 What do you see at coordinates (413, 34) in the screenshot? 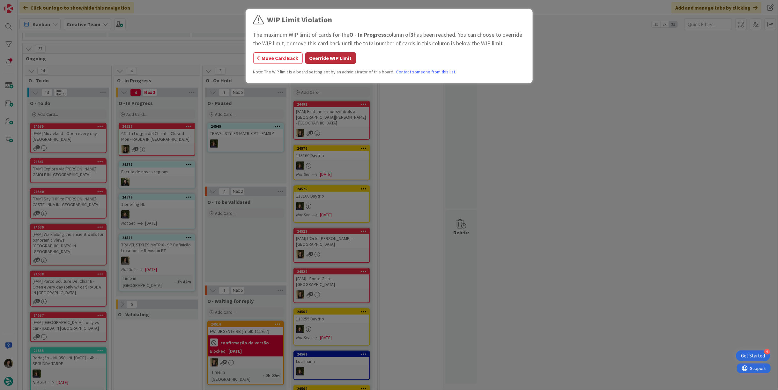
I see `b: 3` at bounding box center [413, 34].